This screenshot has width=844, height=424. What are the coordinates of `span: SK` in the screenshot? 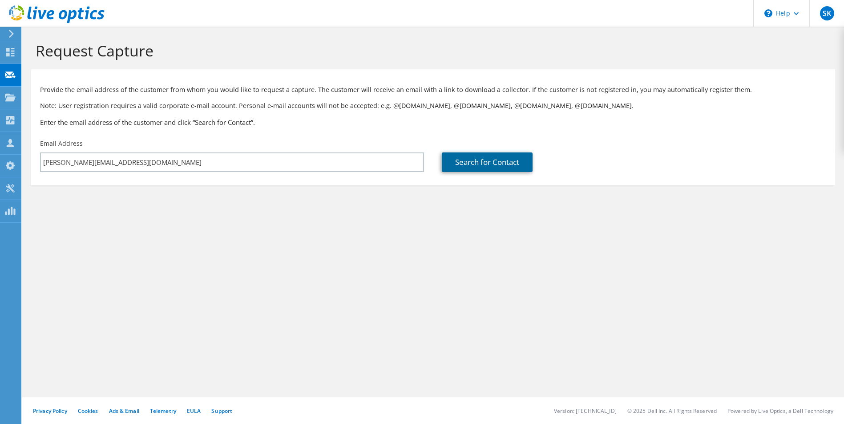 It's located at (827, 13).